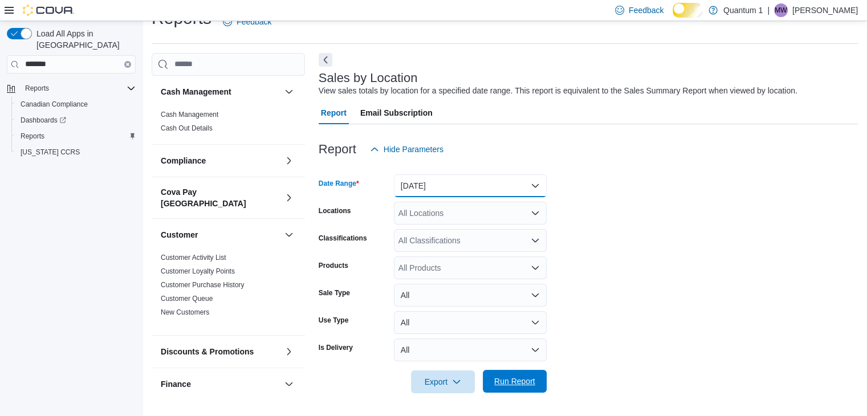  Describe the element at coordinates (337, 149) in the screenshot. I see `h3: Report` at that location.